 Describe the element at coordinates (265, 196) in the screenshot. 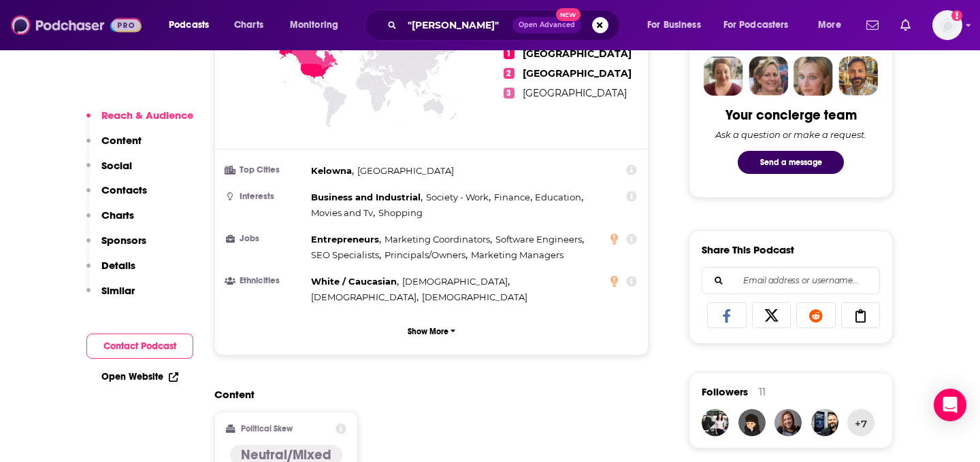

I see `h3: Interests` at that location.